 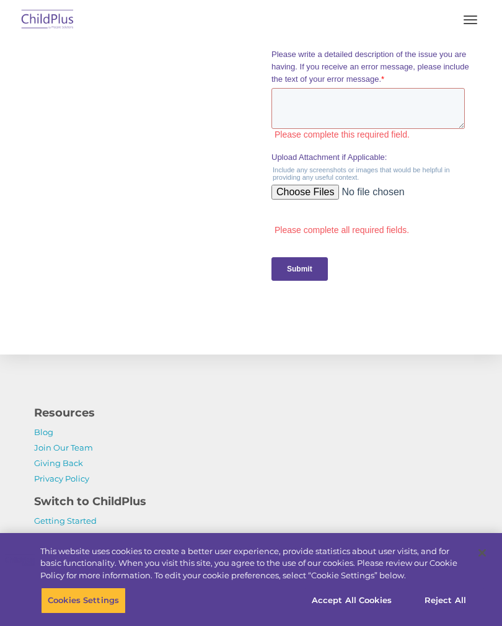 What do you see at coordinates (43, 432) in the screenshot?
I see `a: Blog` at bounding box center [43, 432].